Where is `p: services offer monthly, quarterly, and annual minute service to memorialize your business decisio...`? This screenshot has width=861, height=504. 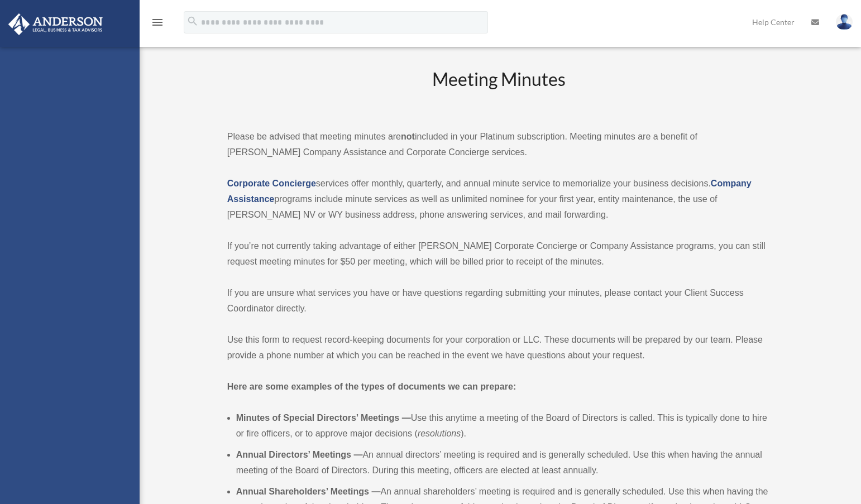 p: services offer monthly, quarterly, and annual minute service to memorialize your business decisio... is located at coordinates (499, 199).